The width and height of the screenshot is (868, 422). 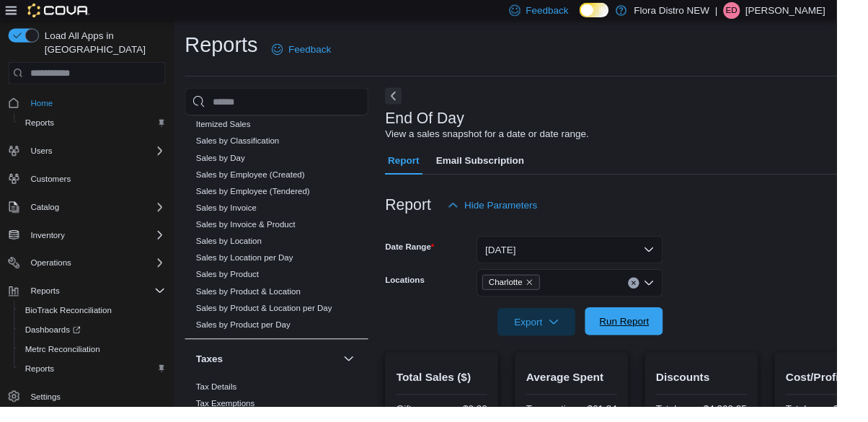 I want to click on button: Customers, so click(x=90, y=185).